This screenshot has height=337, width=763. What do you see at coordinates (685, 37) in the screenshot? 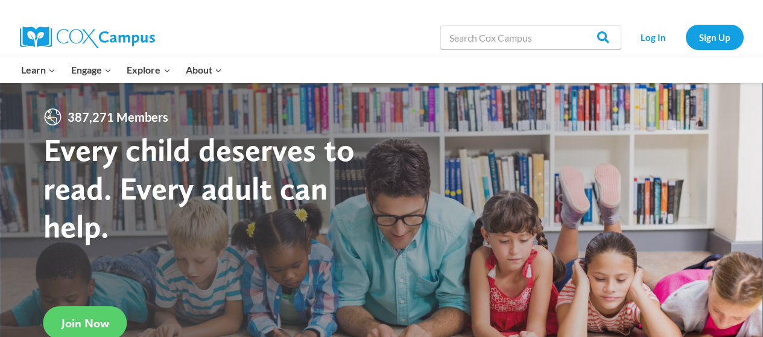
I see `nav: Secondary Navigation` at bounding box center [685, 37].